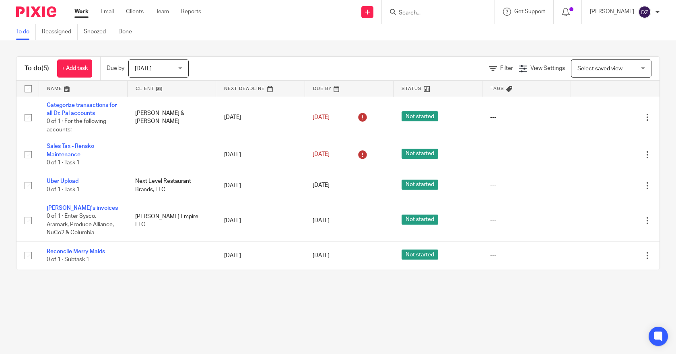 Image resolution: width=676 pixels, height=354 pixels. I want to click on a: Categorize transactions for all Dr. Pal accounts, so click(82, 109).